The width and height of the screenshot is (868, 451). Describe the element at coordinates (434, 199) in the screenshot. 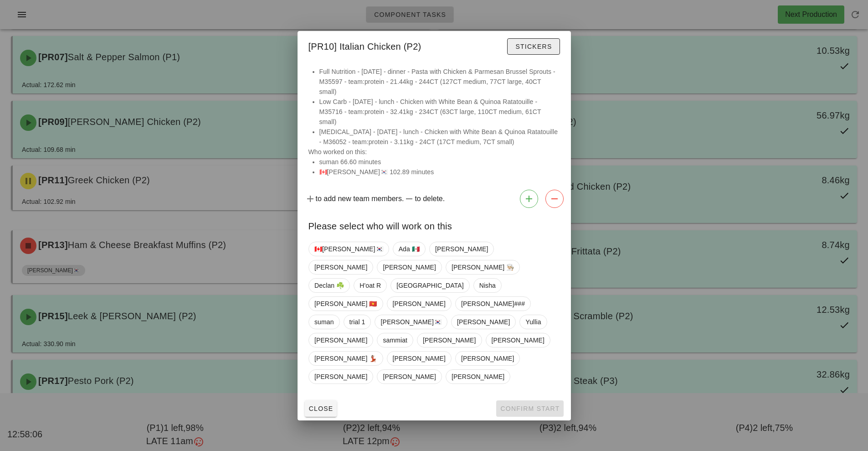

I see `div: to add new team members. to delete.` at that location.